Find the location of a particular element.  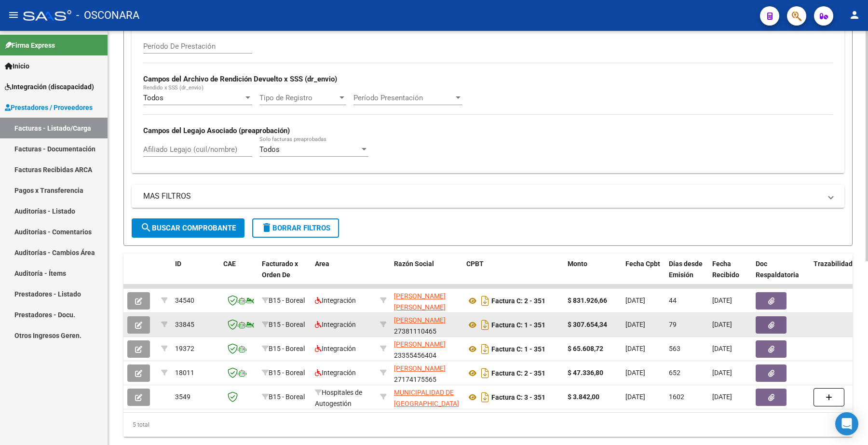

datatable-header-cell: Fecha Recibido is located at coordinates (730, 275).